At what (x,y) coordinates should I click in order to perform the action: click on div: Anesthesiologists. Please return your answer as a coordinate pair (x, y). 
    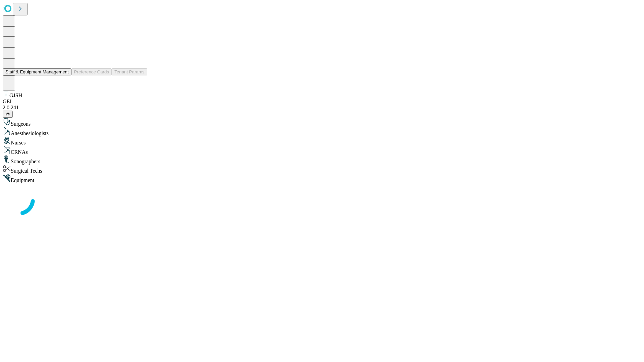
    Looking at the image, I should click on (322, 132).